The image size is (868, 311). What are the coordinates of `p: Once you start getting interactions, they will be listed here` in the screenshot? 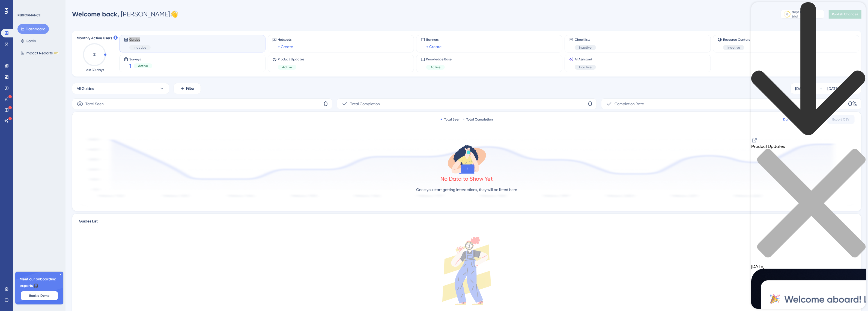 It's located at (466, 189).